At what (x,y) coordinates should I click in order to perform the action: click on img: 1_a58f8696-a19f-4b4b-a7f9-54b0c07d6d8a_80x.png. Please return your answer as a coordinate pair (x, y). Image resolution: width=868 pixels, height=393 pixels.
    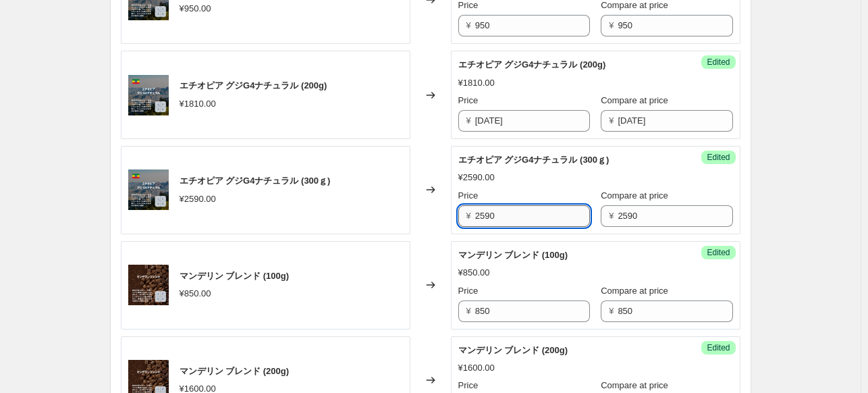
    Looking at the image, I should click on (148, 285).